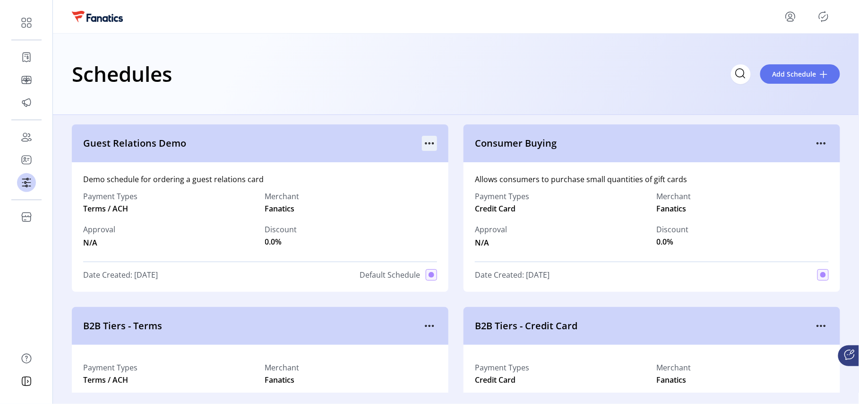 This screenshot has height=404, width=859. I want to click on span: Add Schedule, so click(794, 74).